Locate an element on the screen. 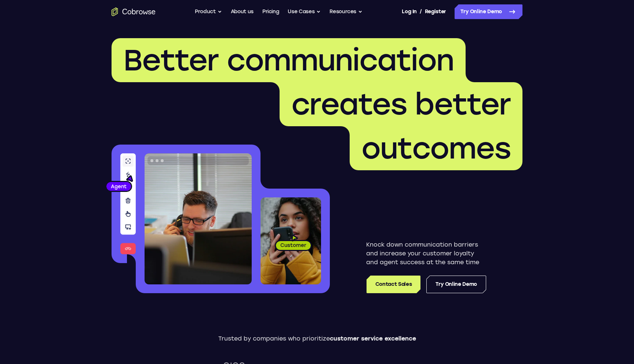 The height and width of the screenshot is (364, 634). img: A series of tools used in co-browsing sessions is located at coordinates (128, 203).